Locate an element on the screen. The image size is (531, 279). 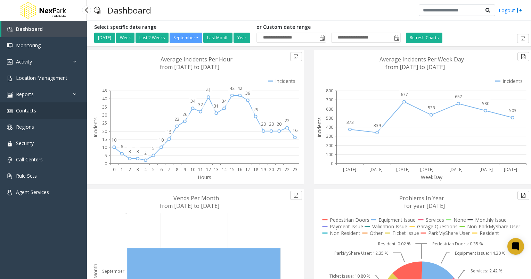
text: 30 is located at coordinates (105, 115).